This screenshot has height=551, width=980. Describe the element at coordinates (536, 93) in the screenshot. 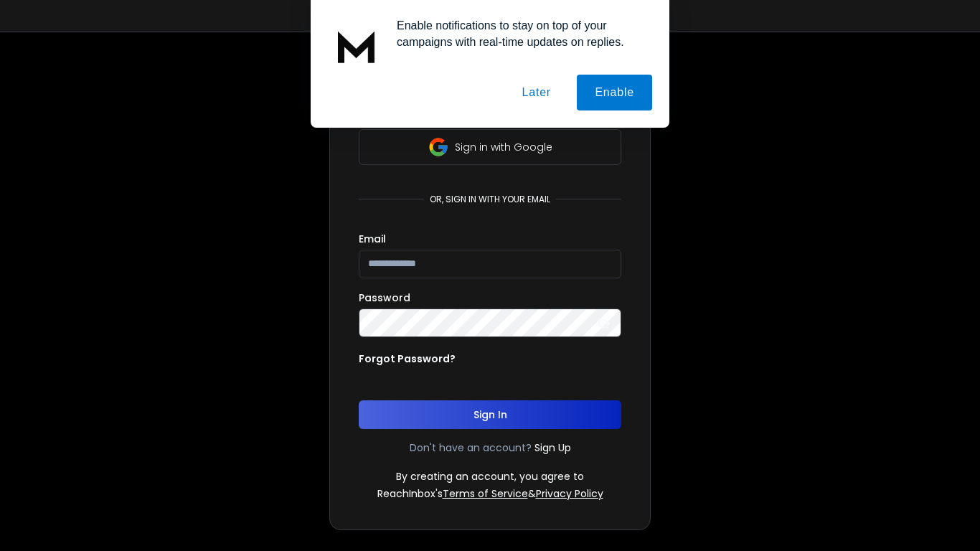

I see `button: Later` at that location.